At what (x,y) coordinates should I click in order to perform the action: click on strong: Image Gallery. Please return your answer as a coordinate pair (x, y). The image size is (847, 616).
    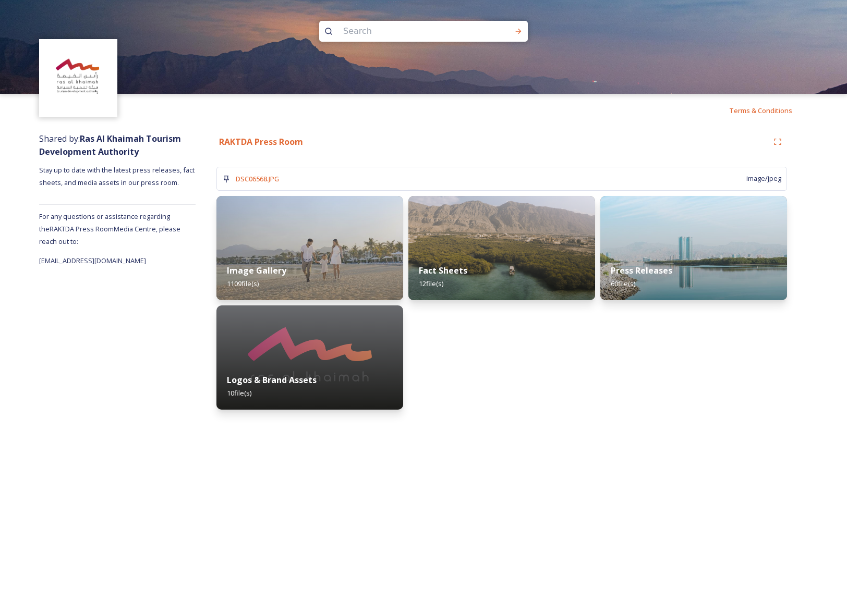
    Looking at the image, I should click on (257, 270).